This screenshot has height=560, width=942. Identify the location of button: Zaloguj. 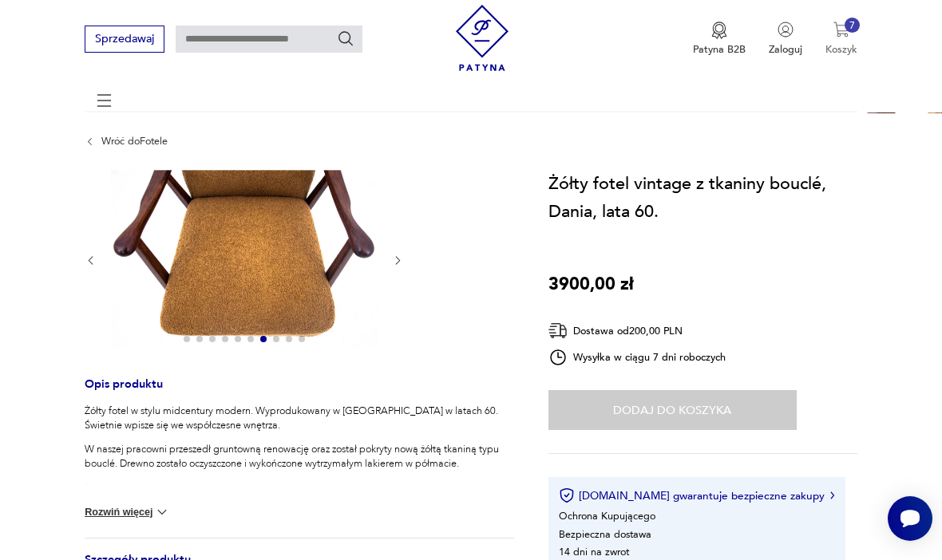
(785, 39).